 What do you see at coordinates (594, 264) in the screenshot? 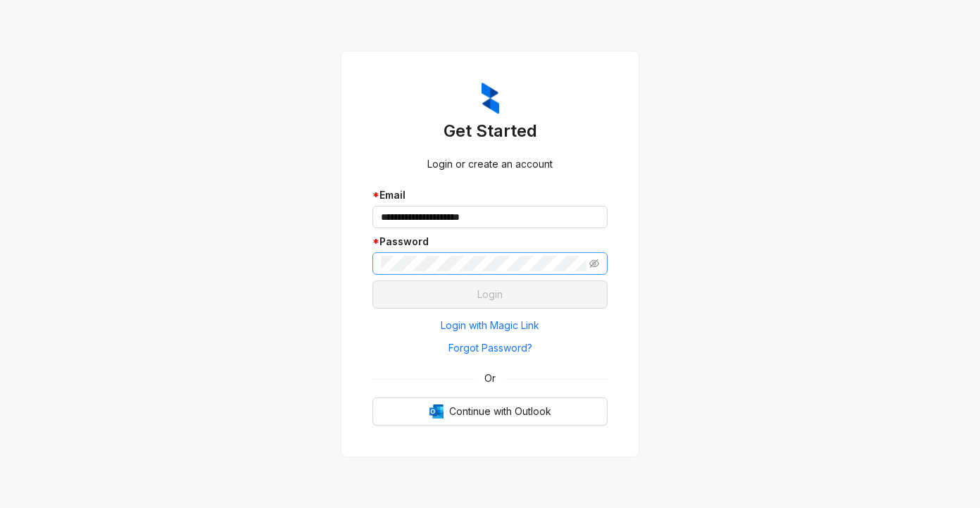
I see `span: eye-invisible` at bounding box center [594, 264].